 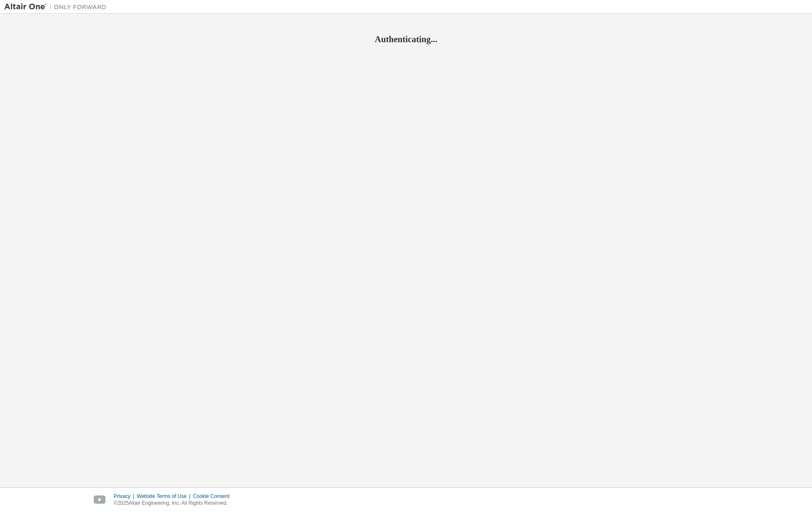 I want to click on img: Altair One, so click(x=57, y=7).